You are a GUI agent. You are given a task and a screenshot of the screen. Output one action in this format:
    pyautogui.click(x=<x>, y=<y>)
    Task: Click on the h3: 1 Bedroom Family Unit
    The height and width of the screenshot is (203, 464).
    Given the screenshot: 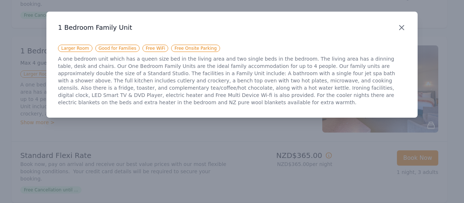 What is the action you would take?
    pyautogui.click(x=232, y=28)
    